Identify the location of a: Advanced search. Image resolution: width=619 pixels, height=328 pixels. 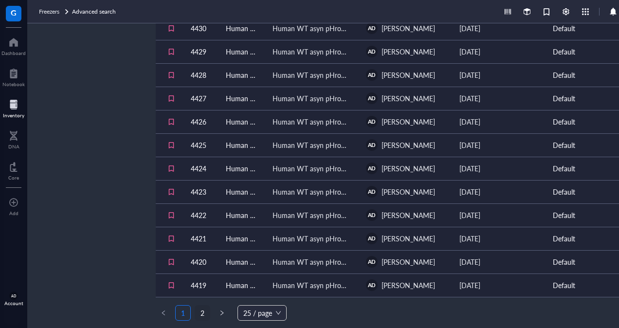
(95, 12).